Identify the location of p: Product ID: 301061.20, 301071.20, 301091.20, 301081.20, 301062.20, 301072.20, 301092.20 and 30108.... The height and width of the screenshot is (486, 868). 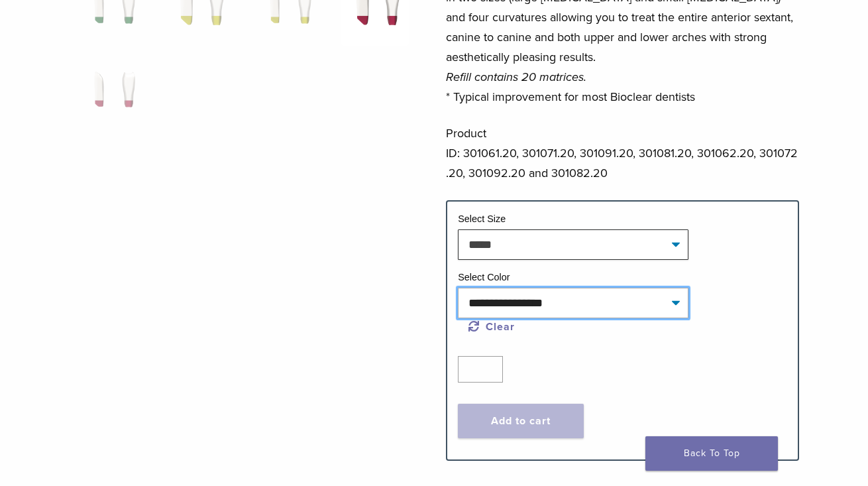
(622, 153).